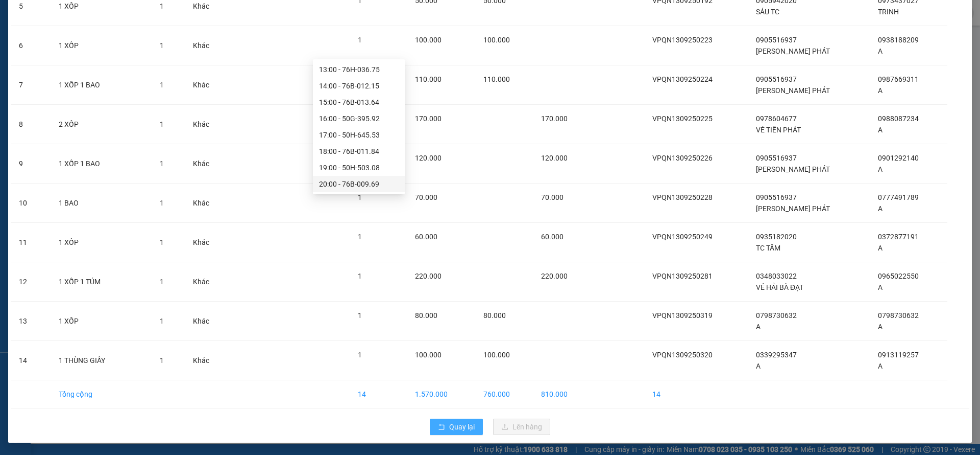 This screenshot has width=980, height=455. What do you see at coordinates (100, 203) in the screenshot?
I see `td: 1 BAO` at bounding box center [100, 203].